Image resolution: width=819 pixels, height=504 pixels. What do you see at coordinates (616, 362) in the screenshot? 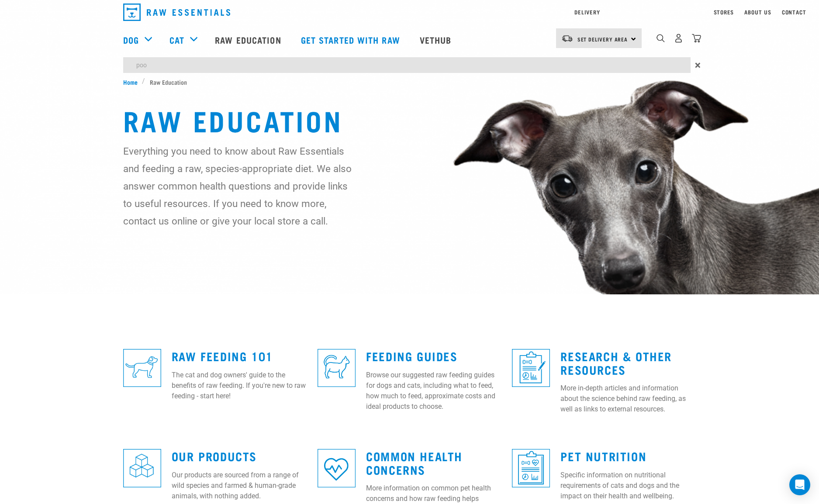
I see `a: Research & Other Resources` at bounding box center [616, 362].